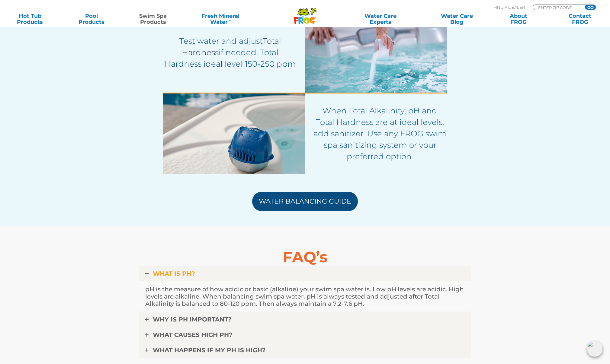  Describe the element at coordinates (305, 350) in the screenshot. I see `a: WHAT HAPPENS IF MY pH IS HIGH?` at that location.